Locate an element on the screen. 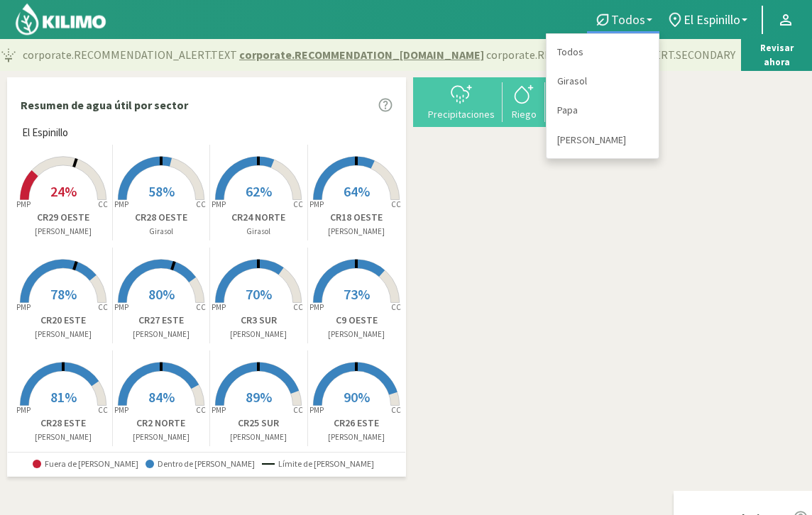 The image size is (812, 515). p: Resumen de agua útil por sector is located at coordinates (104, 105).